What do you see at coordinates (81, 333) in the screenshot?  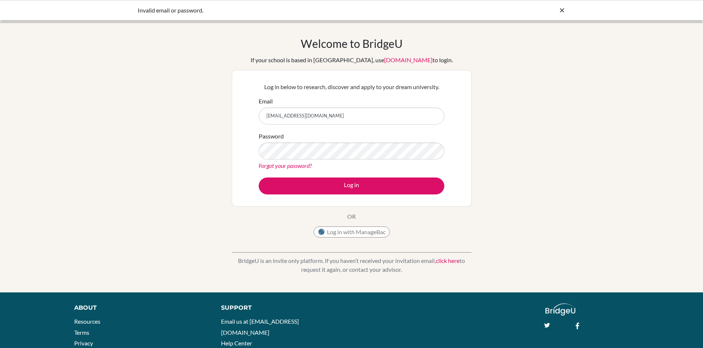 I see `a: Terms` at bounding box center [81, 333].